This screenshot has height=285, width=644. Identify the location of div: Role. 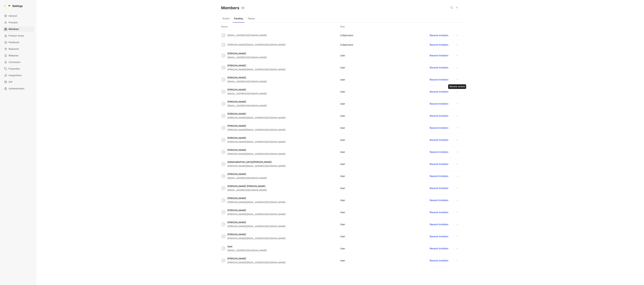
(342, 27).